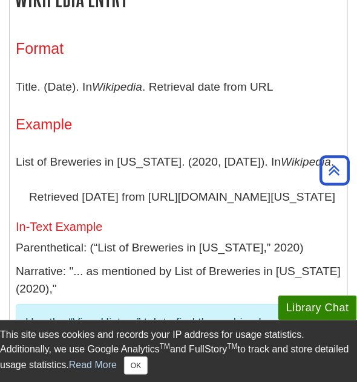  What do you see at coordinates (178, 87) in the screenshot?
I see `p: Title. (Date). In . Retrieval date from URL` at bounding box center [178, 87].